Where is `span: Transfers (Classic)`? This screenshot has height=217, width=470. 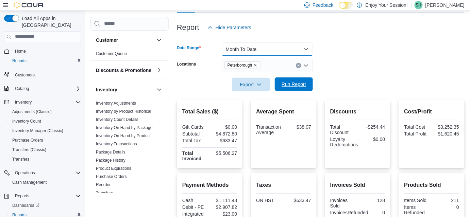 span: Transfers (Classic) is located at coordinates (29, 150).